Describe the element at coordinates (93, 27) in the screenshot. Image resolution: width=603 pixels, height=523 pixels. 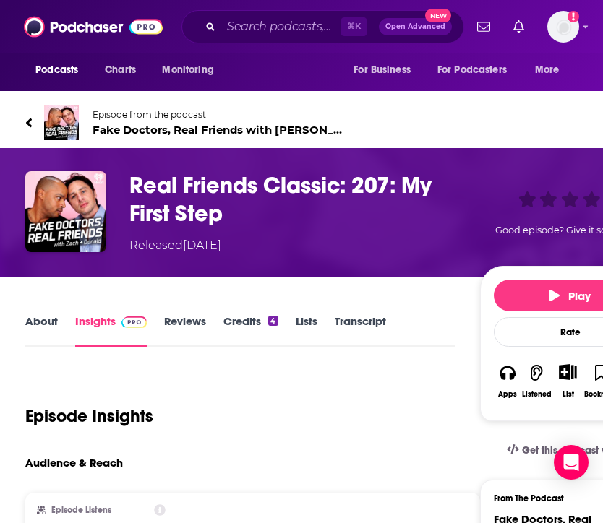
I see `a: Podchaser - Follow, Share and Rate Podcasts` at that location.